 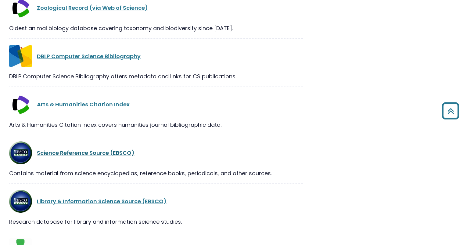 What do you see at coordinates (156, 173) in the screenshot?
I see `div: Contains material from science encyclopedias, reference books, periodicals, and other sources.` at bounding box center [156, 173].